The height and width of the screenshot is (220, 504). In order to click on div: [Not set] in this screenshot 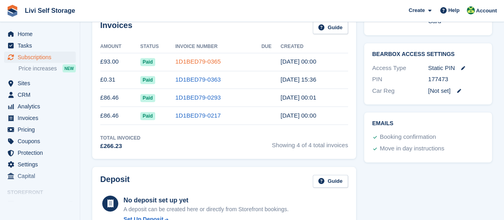, I will do `click(456, 91)`.